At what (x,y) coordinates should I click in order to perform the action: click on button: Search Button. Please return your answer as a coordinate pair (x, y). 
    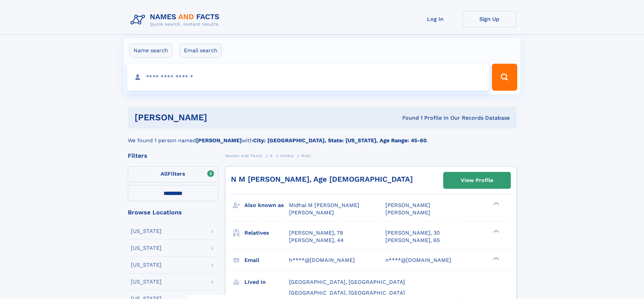
    Looking at the image, I should click on (504, 78).